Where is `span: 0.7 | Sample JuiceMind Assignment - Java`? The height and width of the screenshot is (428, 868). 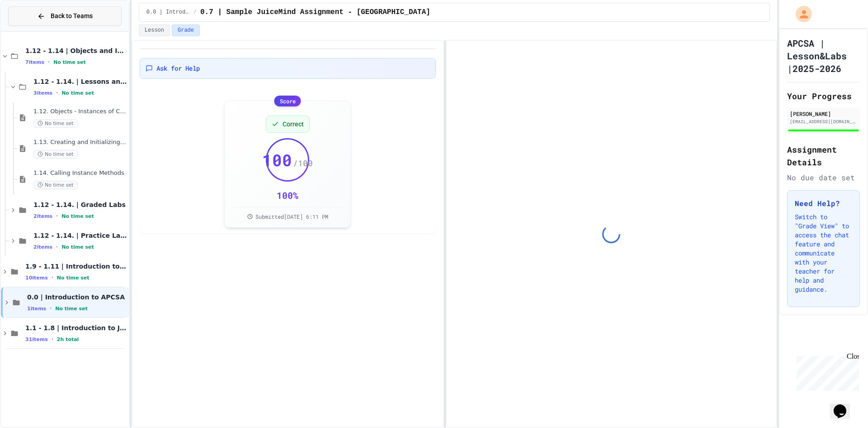 span: 0.7 | Sample JuiceMind Assignment - Java is located at coordinates (315, 12).